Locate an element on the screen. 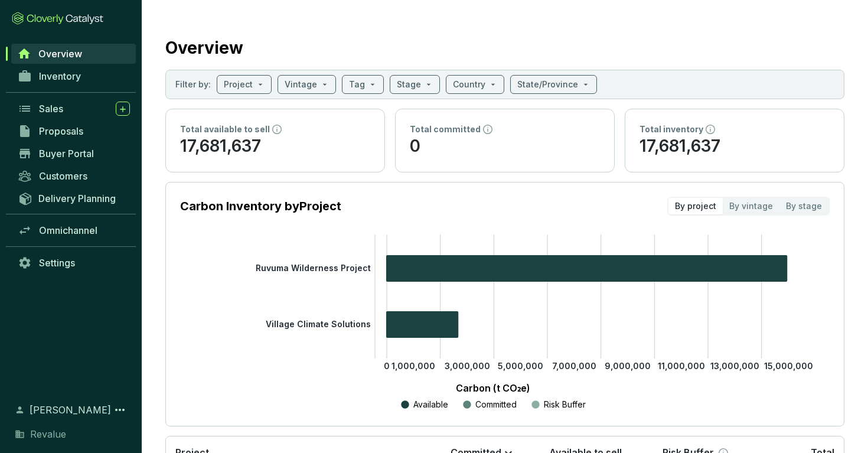 The image size is (868, 453). h2: Overview is located at coordinates (204, 48).